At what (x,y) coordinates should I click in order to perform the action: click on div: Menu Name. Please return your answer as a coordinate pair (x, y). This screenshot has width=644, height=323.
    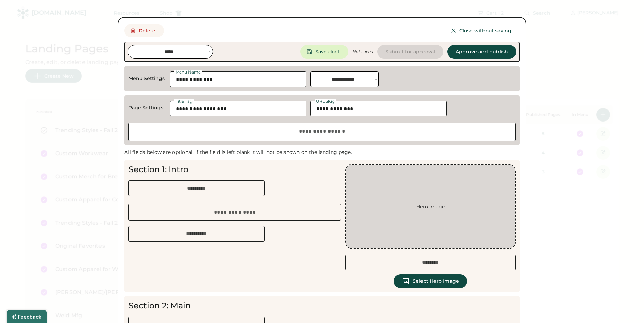
    Looking at the image, I should click on (188, 72).